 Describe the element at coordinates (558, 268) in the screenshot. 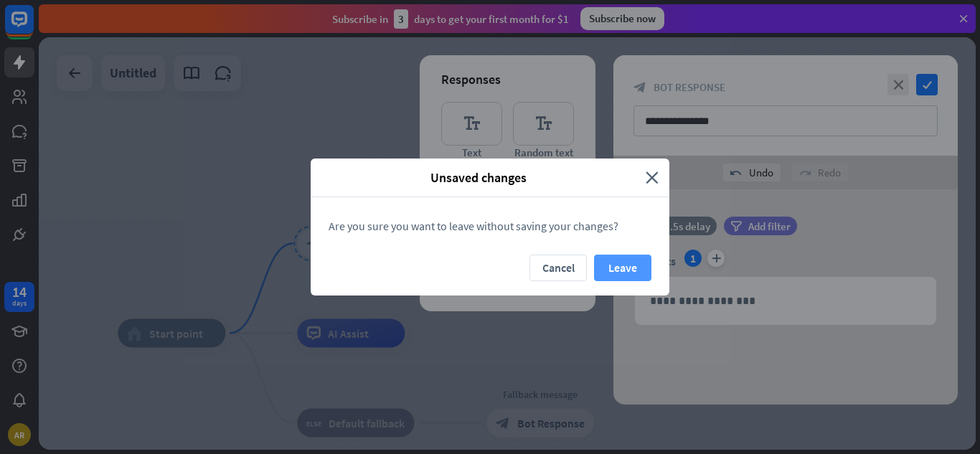

I see `button: Cancel` at that location.